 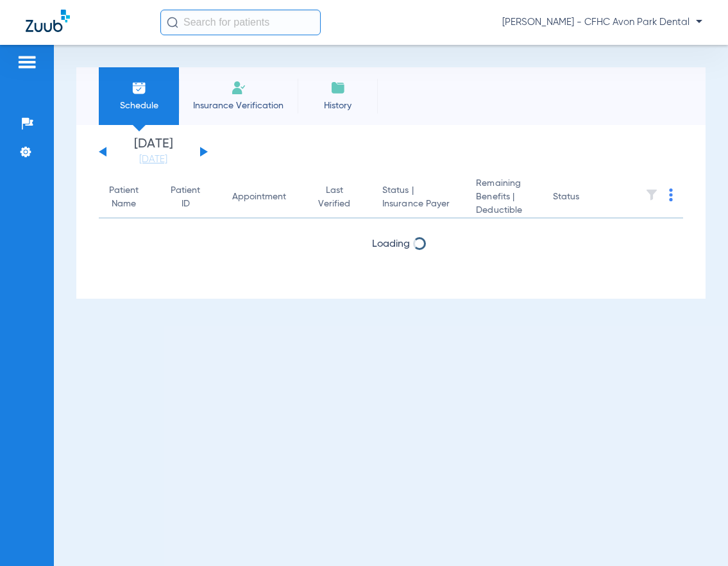 I want to click on img: Manual Insurance Verification, so click(x=239, y=88).